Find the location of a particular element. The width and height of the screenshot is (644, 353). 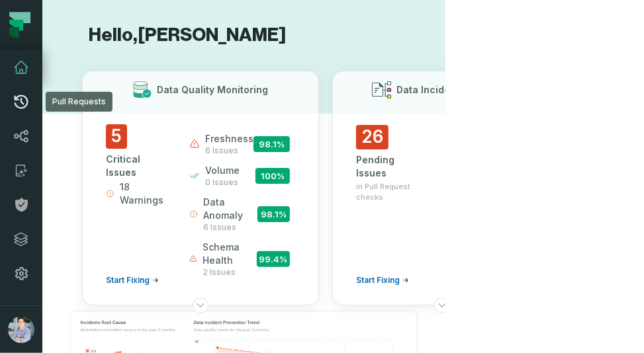

div: Pending Issues is located at coordinates (386, 167).